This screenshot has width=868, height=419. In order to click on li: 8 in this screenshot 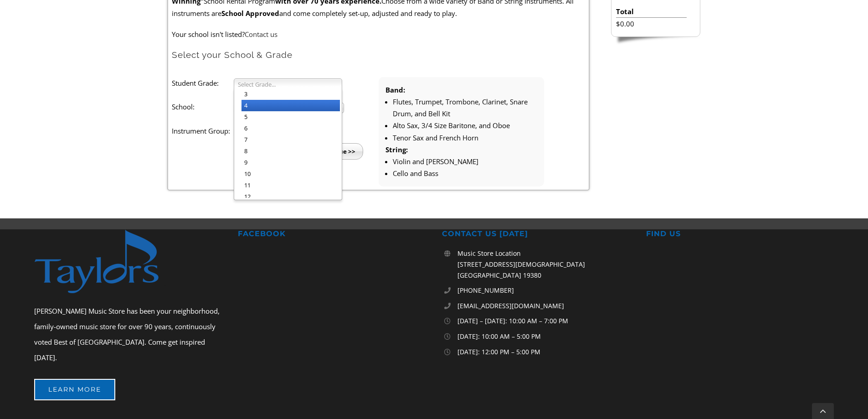, I will do `click(291, 151)`.